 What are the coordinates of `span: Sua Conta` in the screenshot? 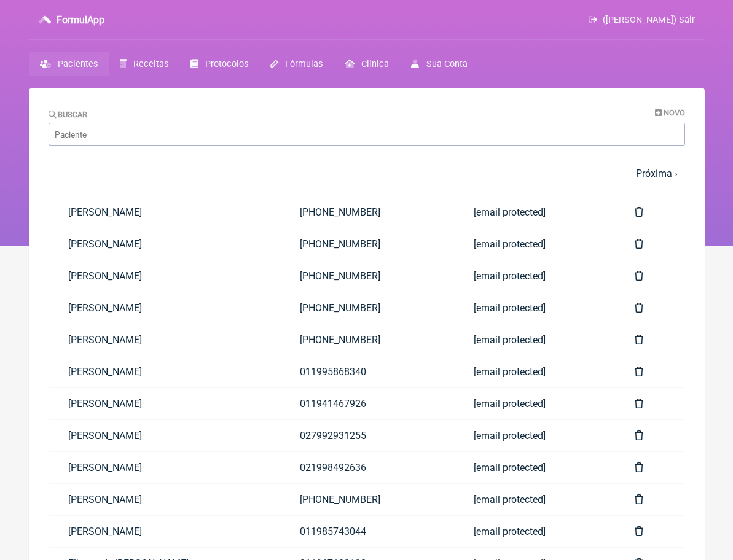 It's located at (446, 64).